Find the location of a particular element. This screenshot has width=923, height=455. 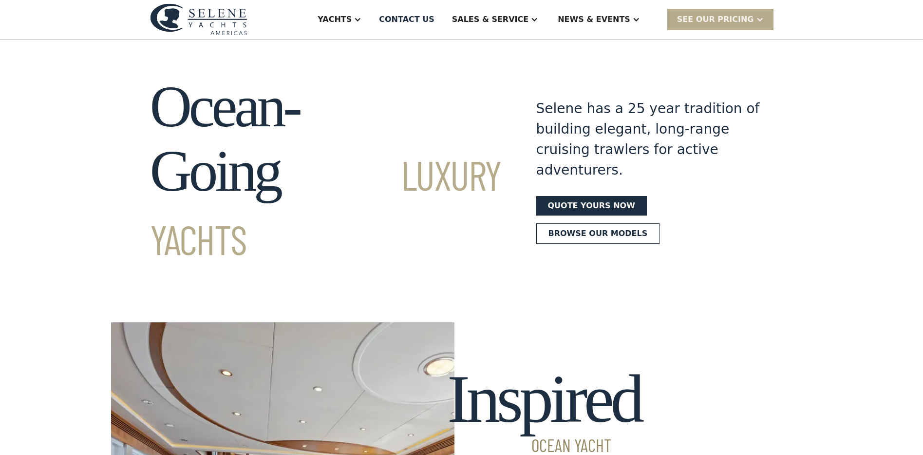

a: Browse our models is located at coordinates (598, 233).